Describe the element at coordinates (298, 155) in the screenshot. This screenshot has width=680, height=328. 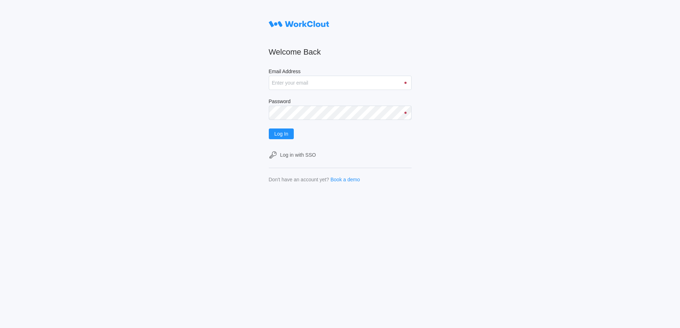
I see `div: Log in with SSO` at that location.